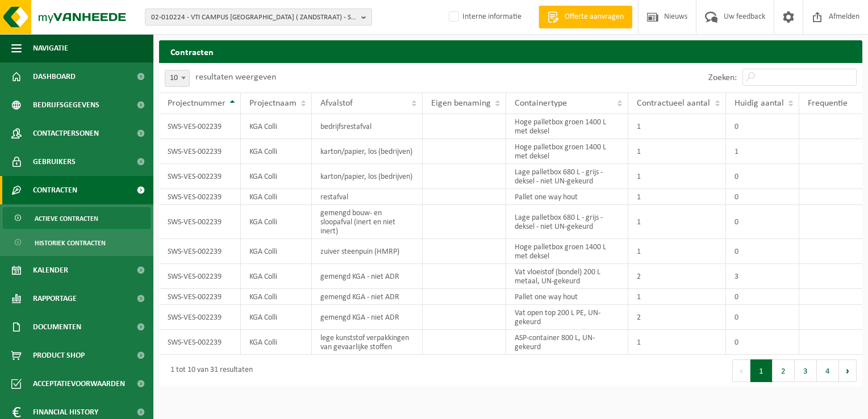 This screenshot has height=419, width=868. What do you see at coordinates (484, 17) in the screenshot?
I see `label: Interne informatie` at bounding box center [484, 17].